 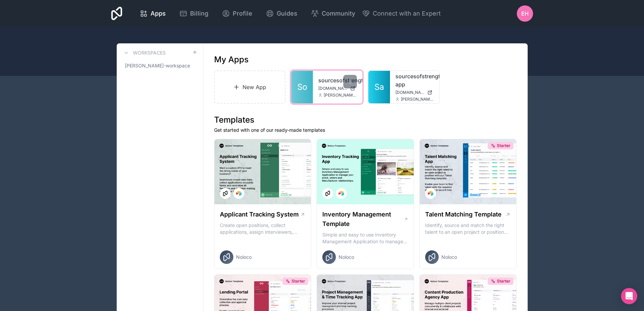 What do you see at coordinates (199, 14) in the screenshot?
I see `span: Billing` at bounding box center [199, 14].